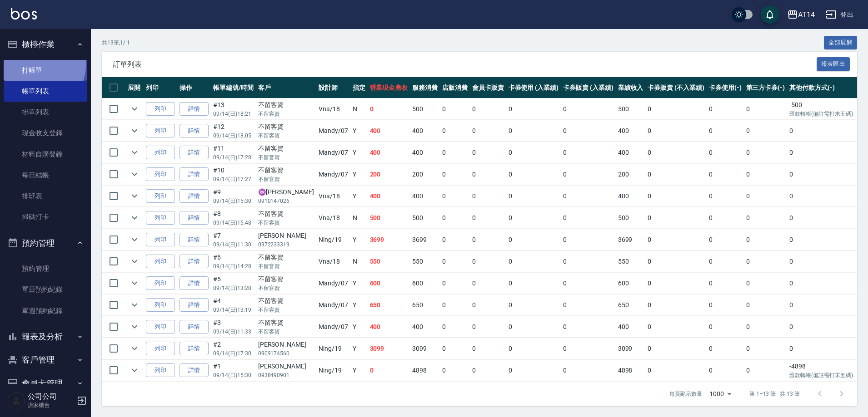 Image resolution: width=868 pixels, height=417 pixels. What do you see at coordinates (233, 158) in the screenshot?
I see `p: 09/14 (日) 17:28` at bounding box center [233, 158].